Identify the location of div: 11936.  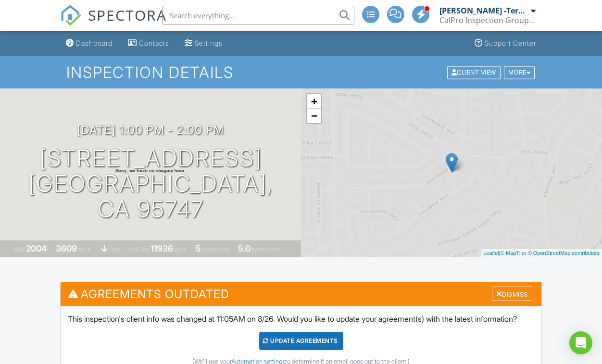
(162, 248).